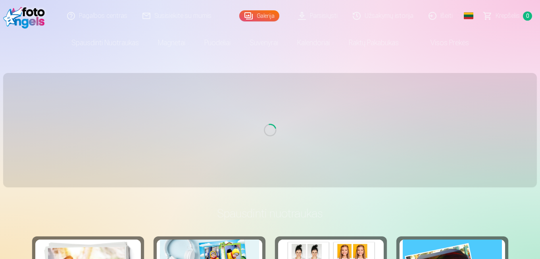  What do you see at coordinates (26, 16) in the screenshot?
I see `img: /fa2` at bounding box center [26, 16].